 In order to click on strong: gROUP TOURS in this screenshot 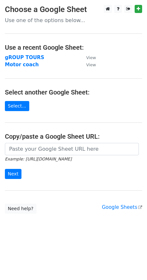, I will do `click(24, 57)`.